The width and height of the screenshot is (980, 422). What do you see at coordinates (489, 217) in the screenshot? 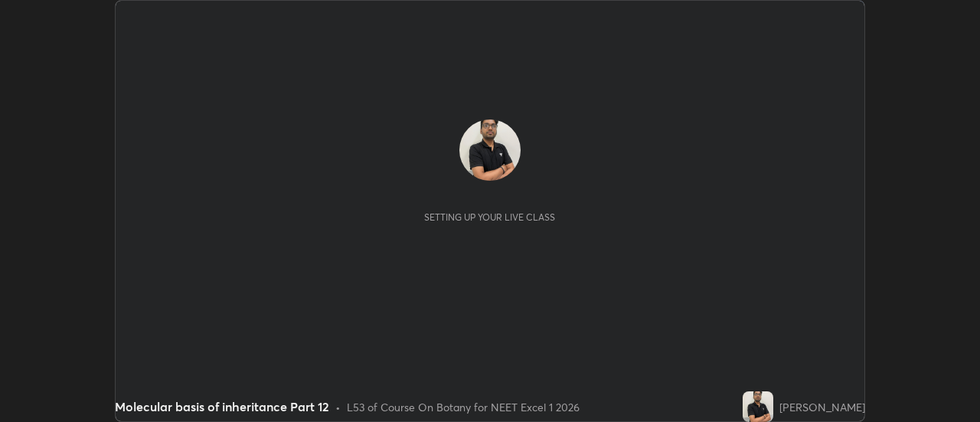
I see `div: Setting up your live class` at bounding box center [489, 217].